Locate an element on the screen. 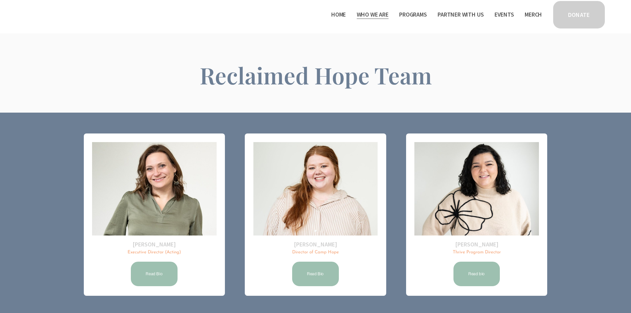 The image size is (631, 313). a: Events is located at coordinates (504, 15).